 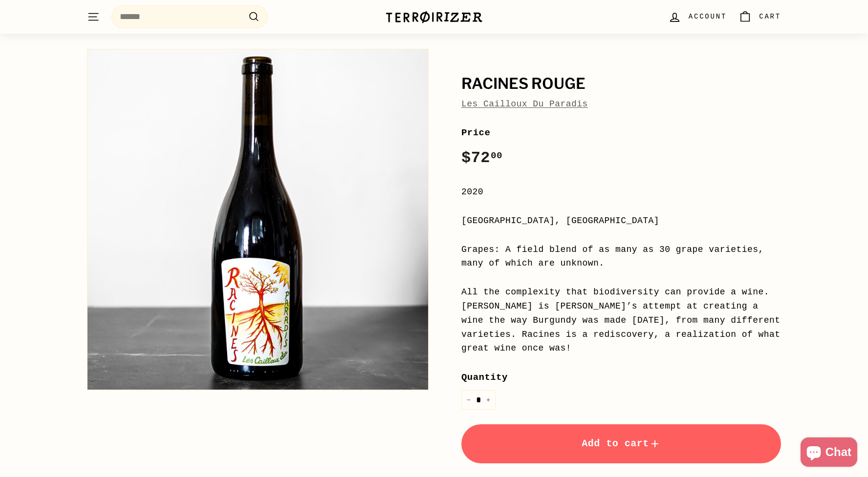 I want to click on div: Grapes: A field blend of as many as 30 grape varieties, many of which are unknown., so click(x=621, y=257).